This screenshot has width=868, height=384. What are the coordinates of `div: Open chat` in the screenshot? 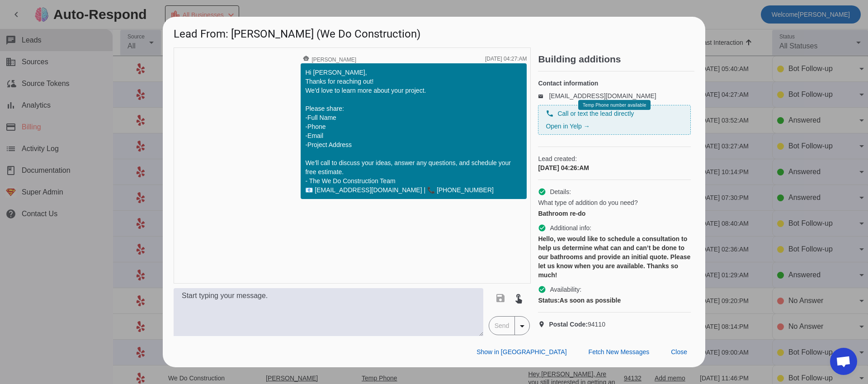 It's located at (844, 361).